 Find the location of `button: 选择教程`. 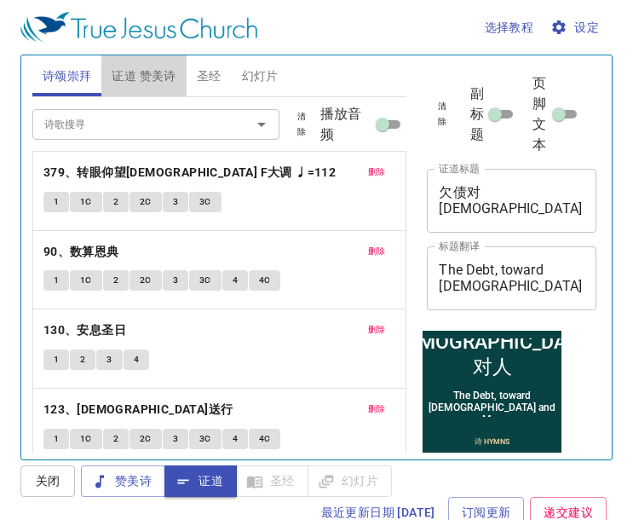

button: 选择教程 is located at coordinates (510, 27).